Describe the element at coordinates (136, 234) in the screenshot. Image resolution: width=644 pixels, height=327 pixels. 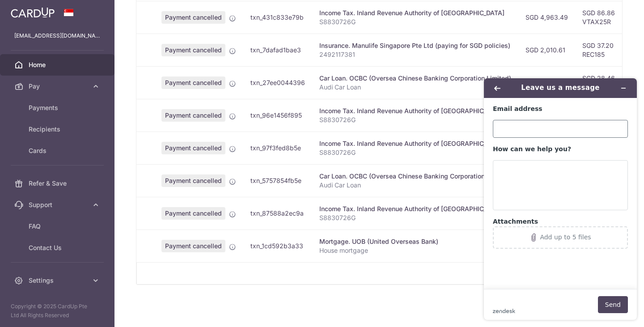
I see `button: Send` at that location.